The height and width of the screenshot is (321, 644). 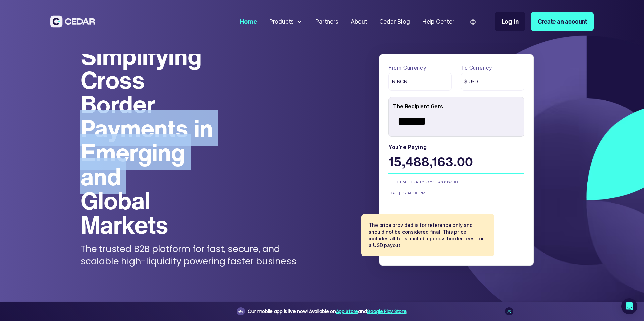 I want to click on div: Cedar Blog, so click(x=394, y=22).